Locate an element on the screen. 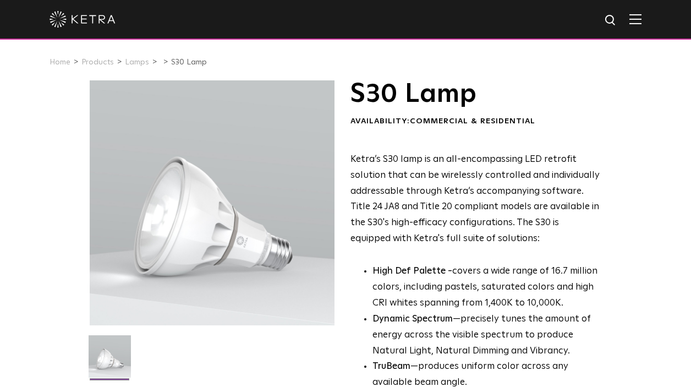 Image resolution: width=691 pixels, height=392 pixels. a: S30 Lamp is located at coordinates (189, 62).